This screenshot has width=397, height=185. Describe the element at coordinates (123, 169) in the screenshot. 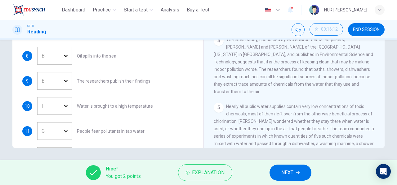

I see `span: Nice!` at that location.